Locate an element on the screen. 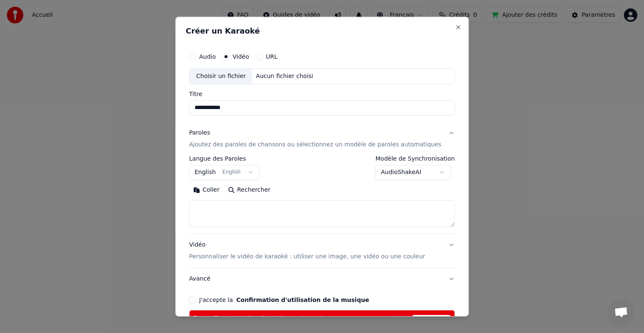 This screenshot has height=333, width=644. div: Aucun fichier choisi is located at coordinates (285, 76).